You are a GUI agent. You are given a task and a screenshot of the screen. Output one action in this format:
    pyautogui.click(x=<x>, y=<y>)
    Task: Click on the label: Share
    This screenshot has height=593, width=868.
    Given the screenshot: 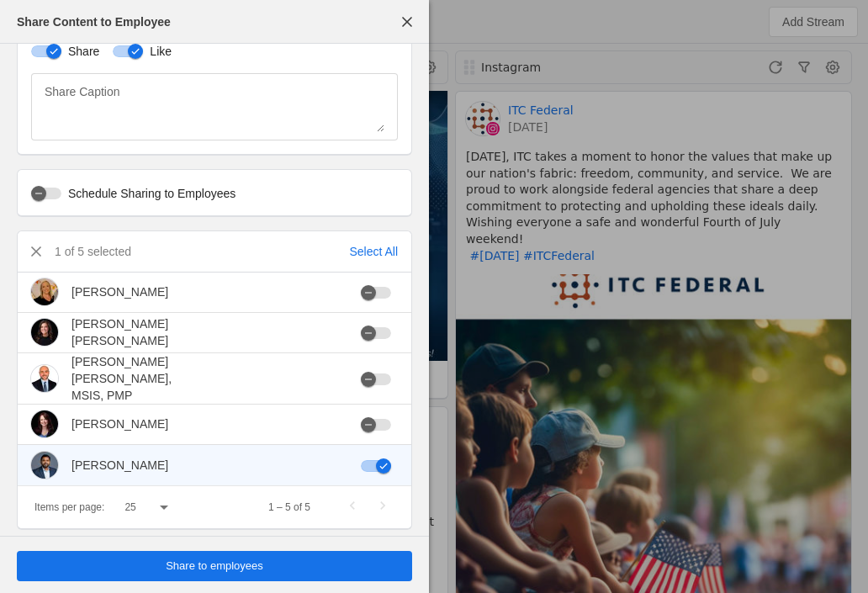 What is the action you would take?
    pyautogui.click(x=80, y=51)
    